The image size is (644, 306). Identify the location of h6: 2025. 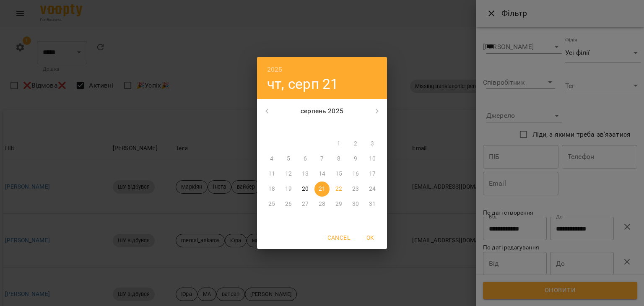
(275, 69).